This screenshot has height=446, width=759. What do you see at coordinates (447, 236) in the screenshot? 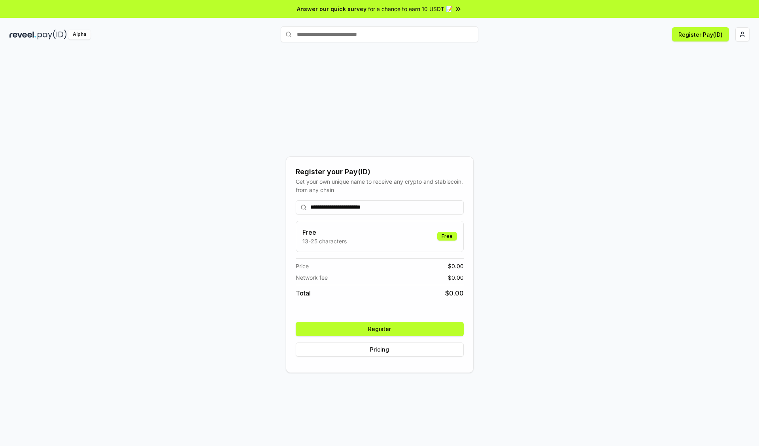
I see `div: Free` at bounding box center [447, 236].